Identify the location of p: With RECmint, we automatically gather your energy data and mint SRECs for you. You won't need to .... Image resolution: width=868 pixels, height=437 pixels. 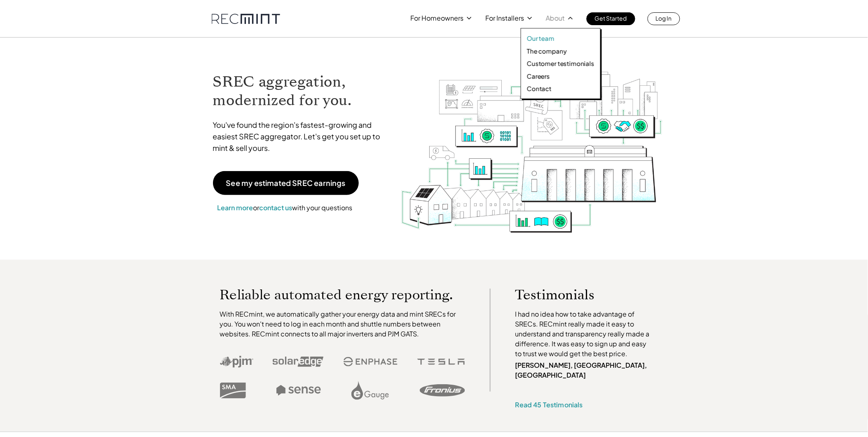
(342, 324).